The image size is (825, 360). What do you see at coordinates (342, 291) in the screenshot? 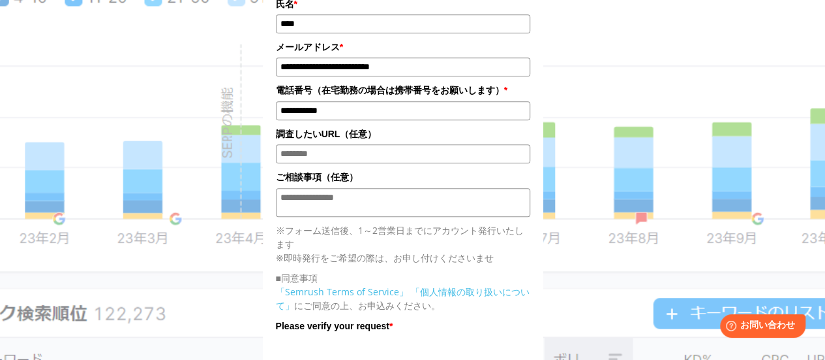
I see `a: 「Semrush Terms of Service」` at bounding box center [342, 291].